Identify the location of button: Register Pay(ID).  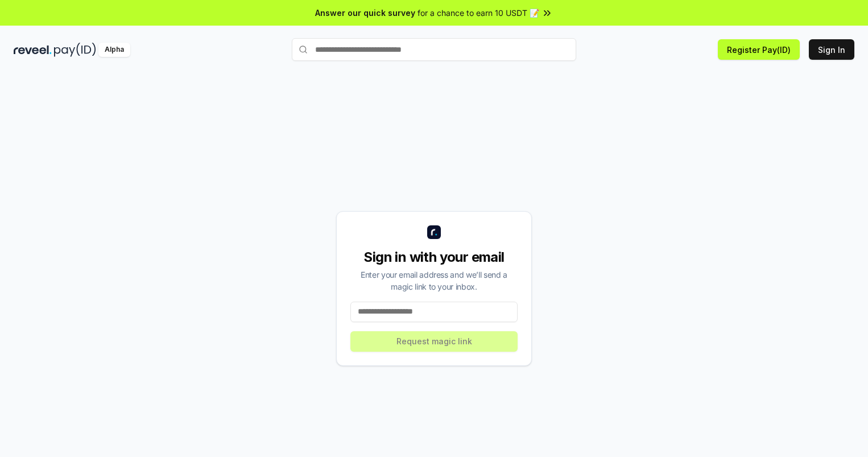
(759, 50).